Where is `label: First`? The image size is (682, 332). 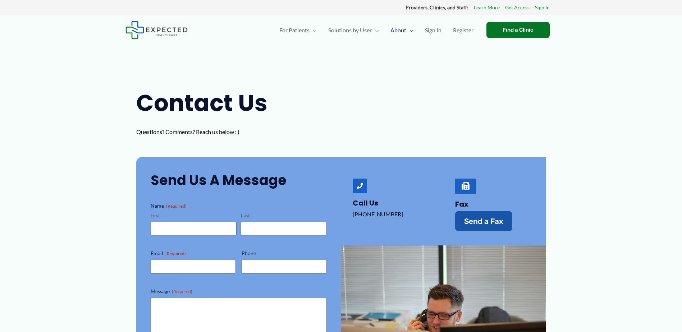
label: First is located at coordinates (193, 216).